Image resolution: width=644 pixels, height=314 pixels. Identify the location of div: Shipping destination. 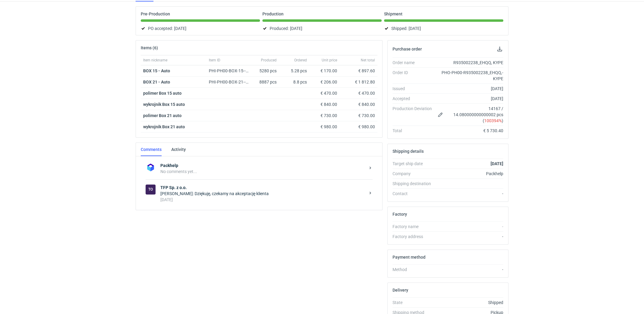
(415, 183).